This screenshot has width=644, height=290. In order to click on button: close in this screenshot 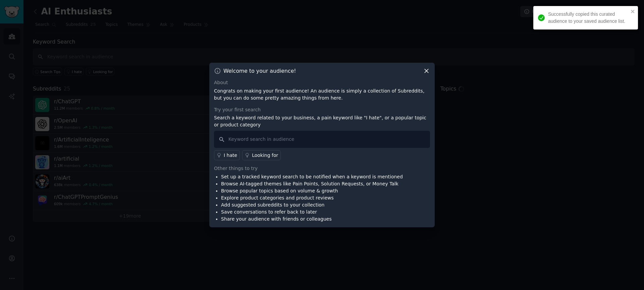, I will do `click(633, 11)`.